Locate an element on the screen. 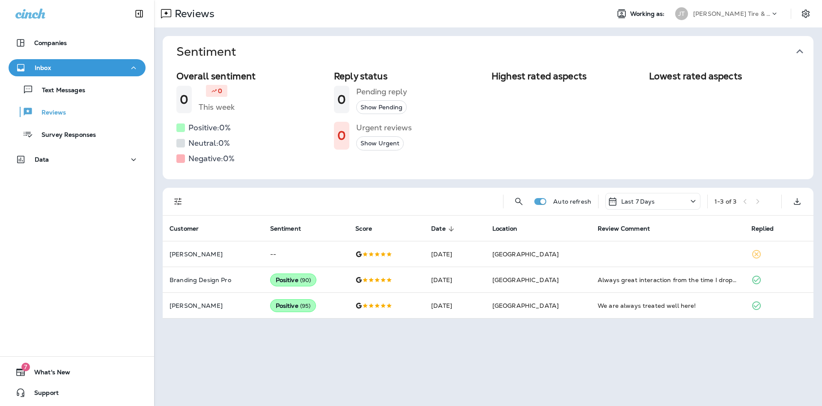 This screenshot has width=822, height=406. p: Inbox is located at coordinates (43, 68).